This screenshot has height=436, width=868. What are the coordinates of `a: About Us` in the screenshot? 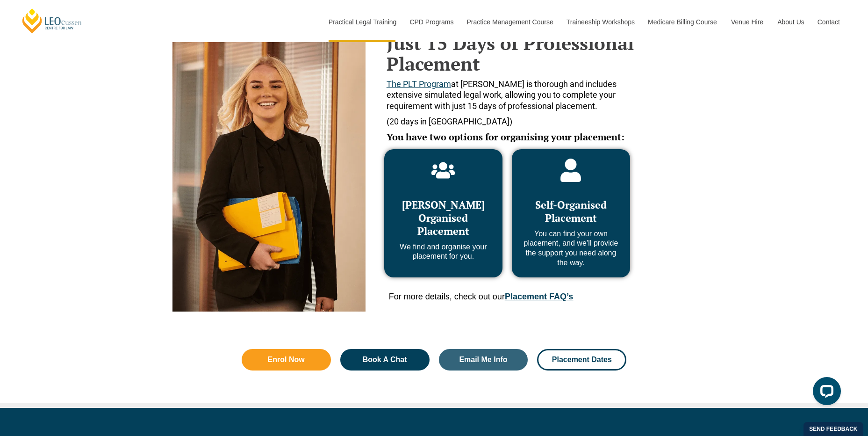 It's located at (790, 22).